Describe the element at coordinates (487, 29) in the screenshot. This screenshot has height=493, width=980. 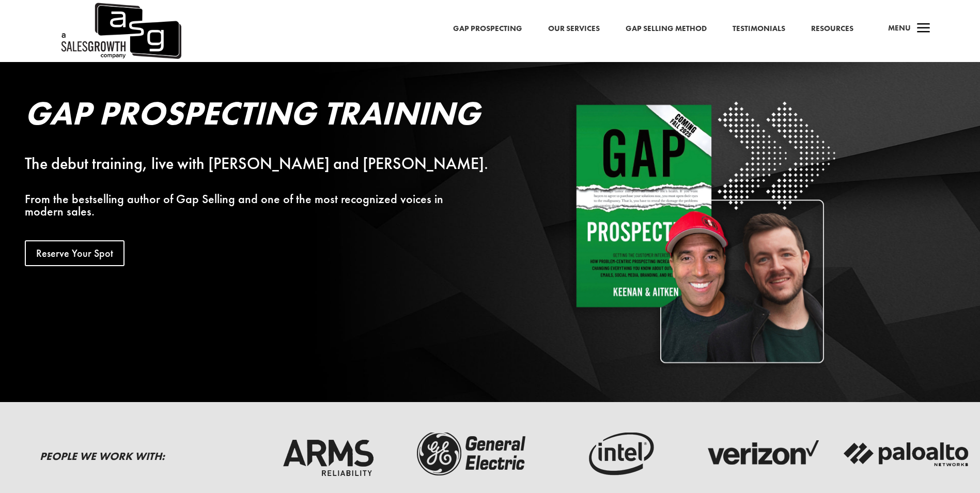
I see `a: Gap Prospecting` at that location.